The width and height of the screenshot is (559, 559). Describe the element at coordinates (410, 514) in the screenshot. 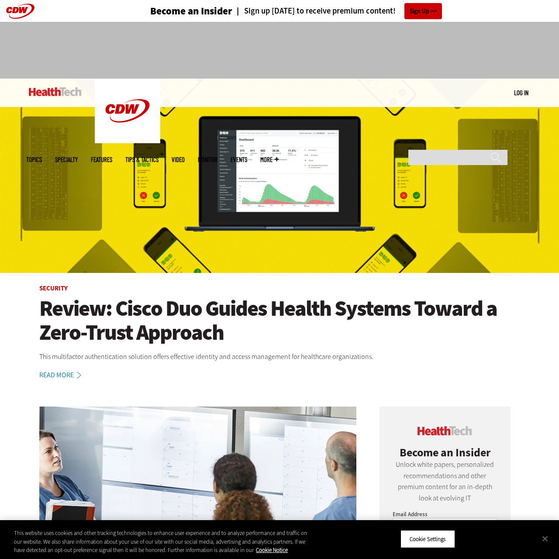

I see `label: Email Address` at that location.